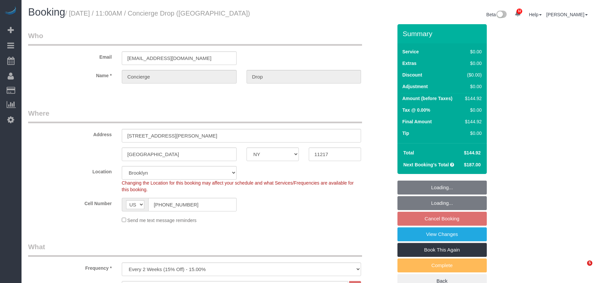 The image size is (596, 283). Describe the element at coordinates (192, 204) in the screenshot. I see `input: Cell Number` at that location.